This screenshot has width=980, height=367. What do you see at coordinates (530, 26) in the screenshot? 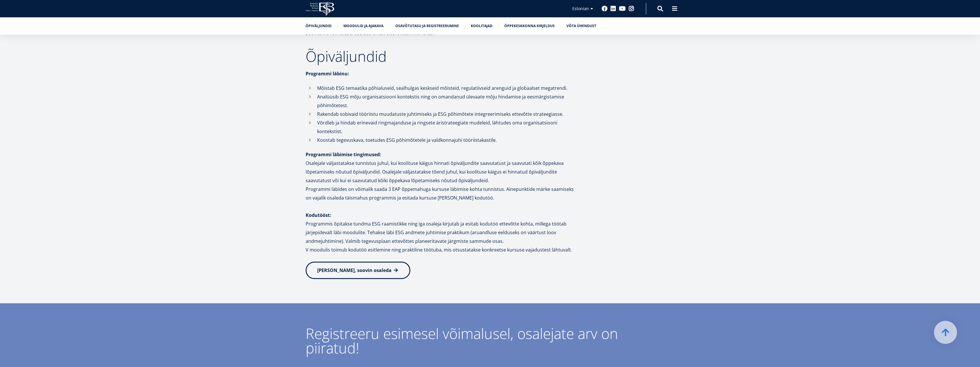
I see `a: Õppekeskkonna kirjeldus` at bounding box center [530, 26].